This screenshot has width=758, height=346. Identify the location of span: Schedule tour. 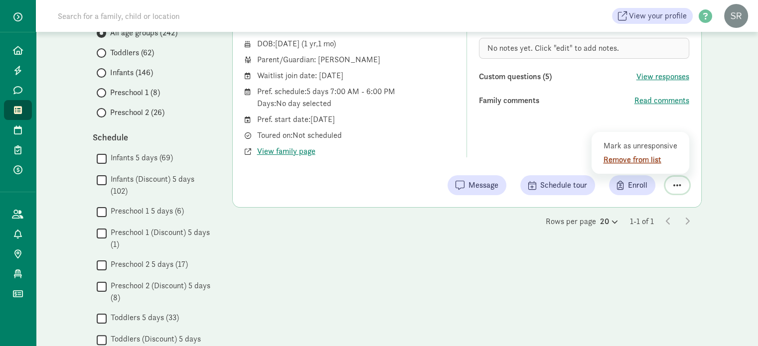
(563, 185).